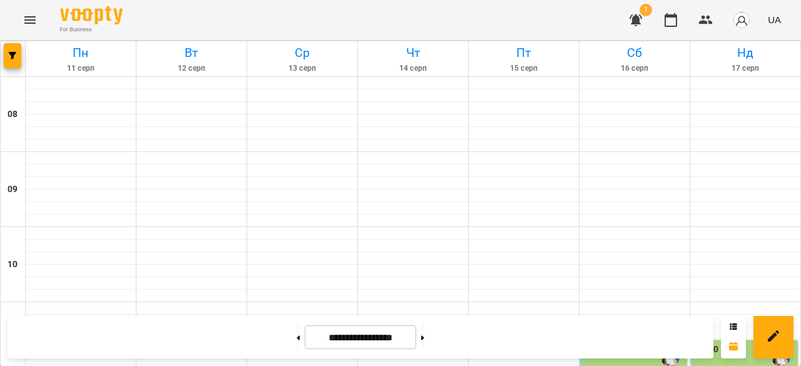 The width and height of the screenshot is (801, 366). I want to click on h6: Ср, so click(302, 53).